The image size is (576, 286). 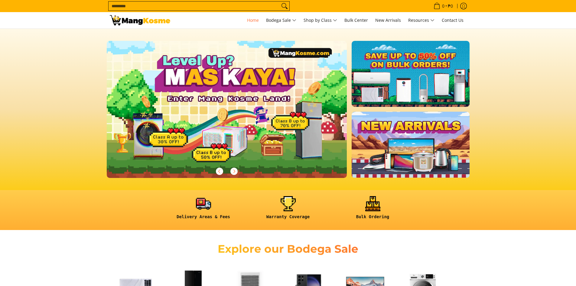 What do you see at coordinates (356, 20) in the screenshot?
I see `a: Bulk Center` at bounding box center [356, 20].